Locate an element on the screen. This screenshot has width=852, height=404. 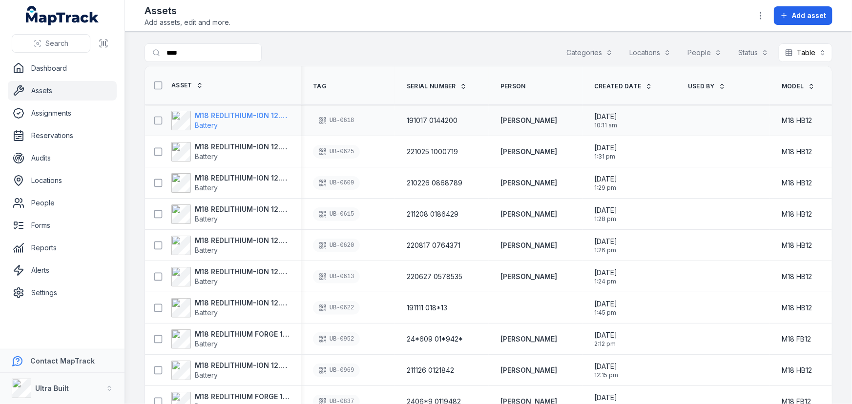
a: Model is located at coordinates (798, 86).